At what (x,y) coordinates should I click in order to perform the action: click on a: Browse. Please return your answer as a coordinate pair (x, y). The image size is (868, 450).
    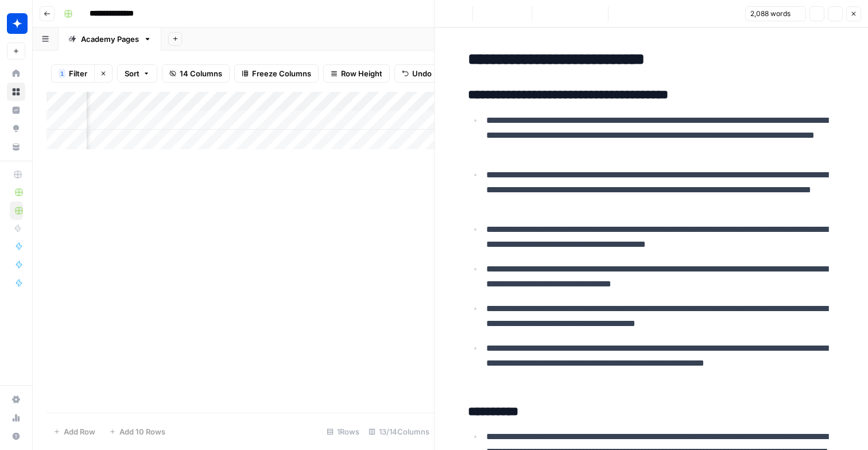
    Looking at the image, I should click on (16, 92).